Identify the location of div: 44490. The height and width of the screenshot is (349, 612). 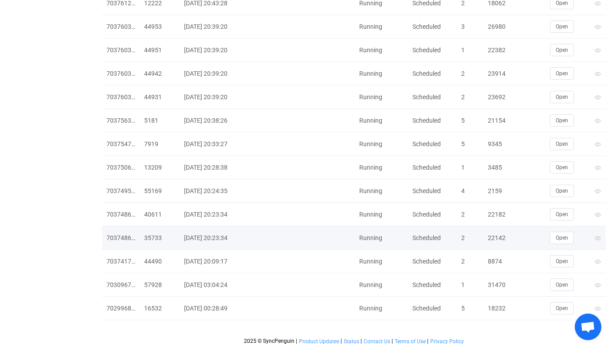
(160, 262).